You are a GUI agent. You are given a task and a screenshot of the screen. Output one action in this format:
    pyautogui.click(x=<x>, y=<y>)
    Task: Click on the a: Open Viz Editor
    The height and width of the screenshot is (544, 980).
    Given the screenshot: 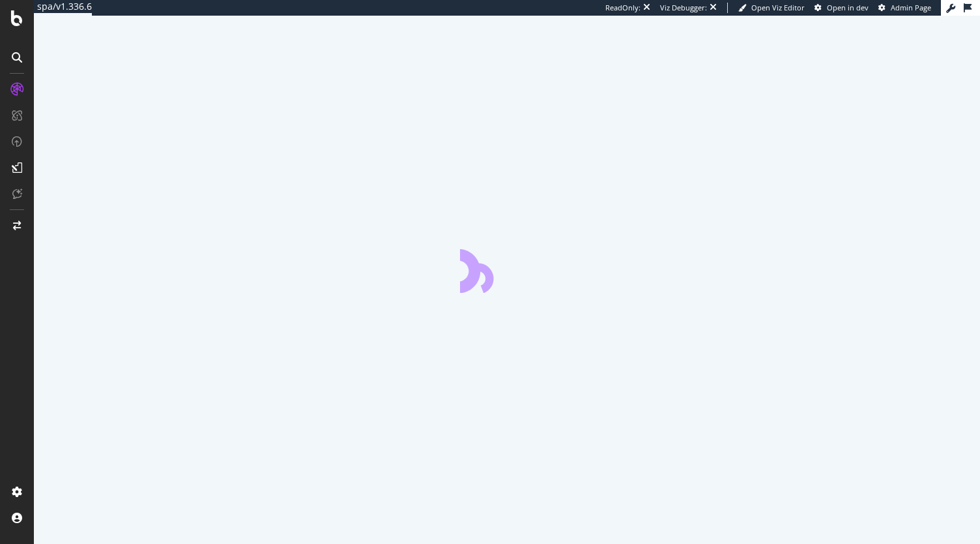 What is the action you would take?
    pyautogui.click(x=772, y=8)
    